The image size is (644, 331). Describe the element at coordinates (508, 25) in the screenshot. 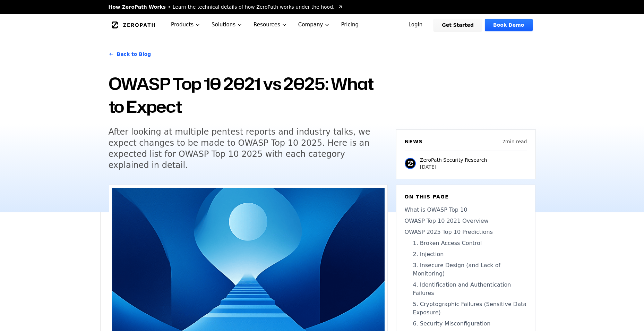

I see `a: Book Demo` at that location.